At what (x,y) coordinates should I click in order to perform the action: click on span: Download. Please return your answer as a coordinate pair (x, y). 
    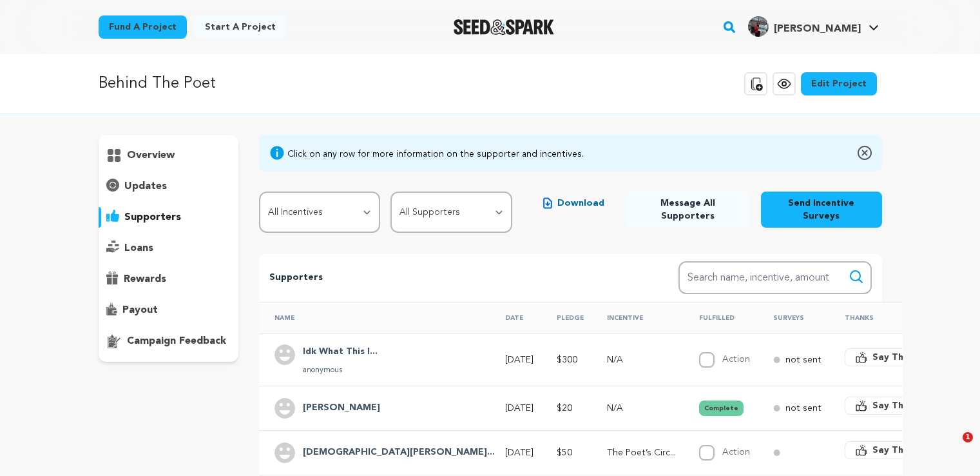
    Looking at the image, I should click on (581, 203).